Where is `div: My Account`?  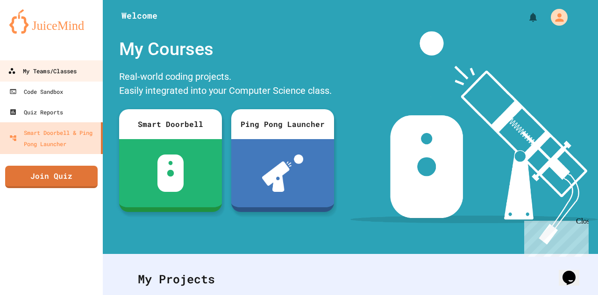
div: My Account is located at coordinates (556, 17).